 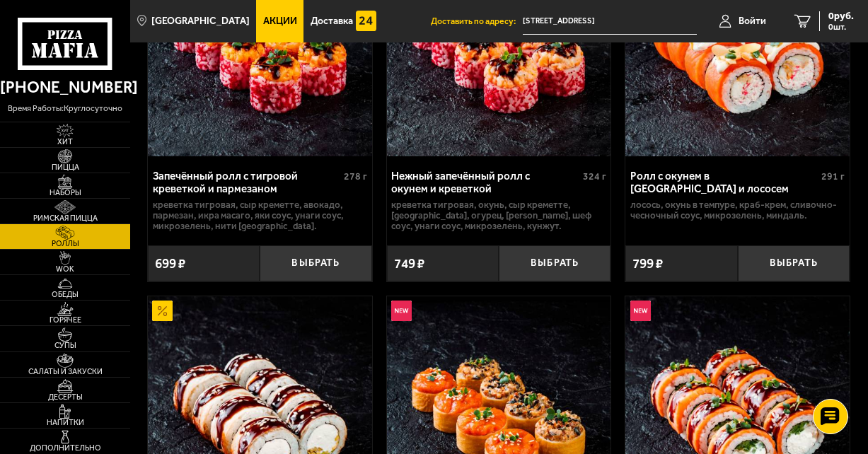 What do you see at coordinates (841, 17) in the screenshot?
I see `span: 0 руб.` at bounding box center [841, 17].